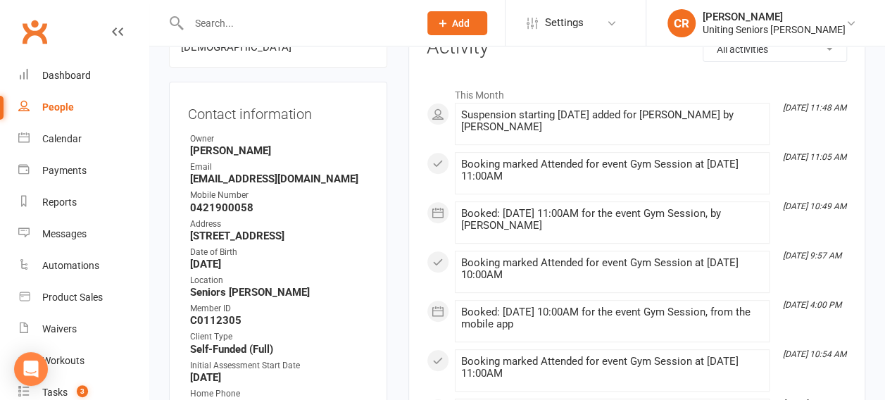 The width and height of the screenshot is (885, 400). What do you see at coordinates (83, 75) in the screenshot?
I see `a: Dashboard` at bounding box center [83, 75].